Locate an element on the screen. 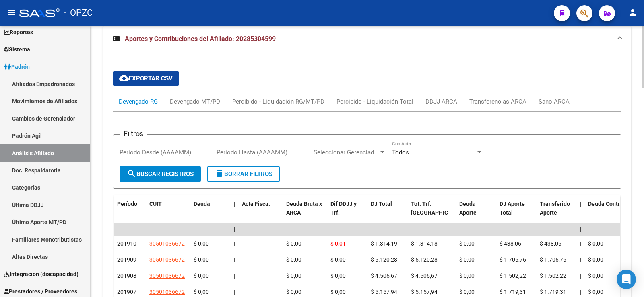 The height and width of the screenshot is (297, 644). datatable-header-cell: Deuda Aporte is located at coordinates (476, 213).